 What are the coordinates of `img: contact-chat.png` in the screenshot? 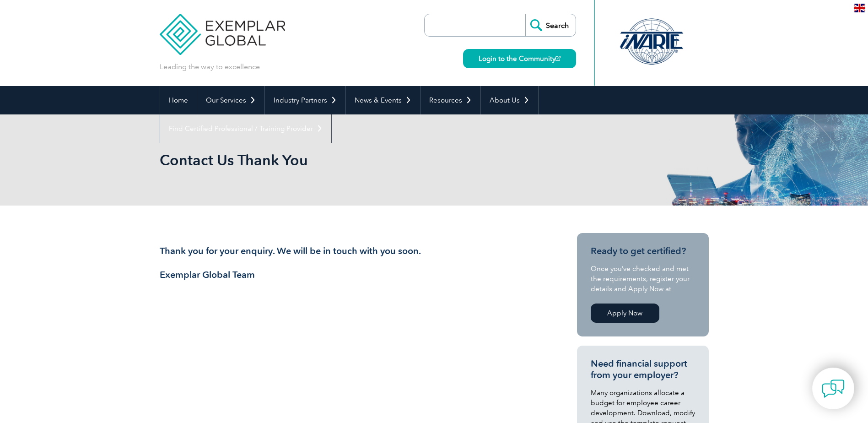 It's located at (833, 388).